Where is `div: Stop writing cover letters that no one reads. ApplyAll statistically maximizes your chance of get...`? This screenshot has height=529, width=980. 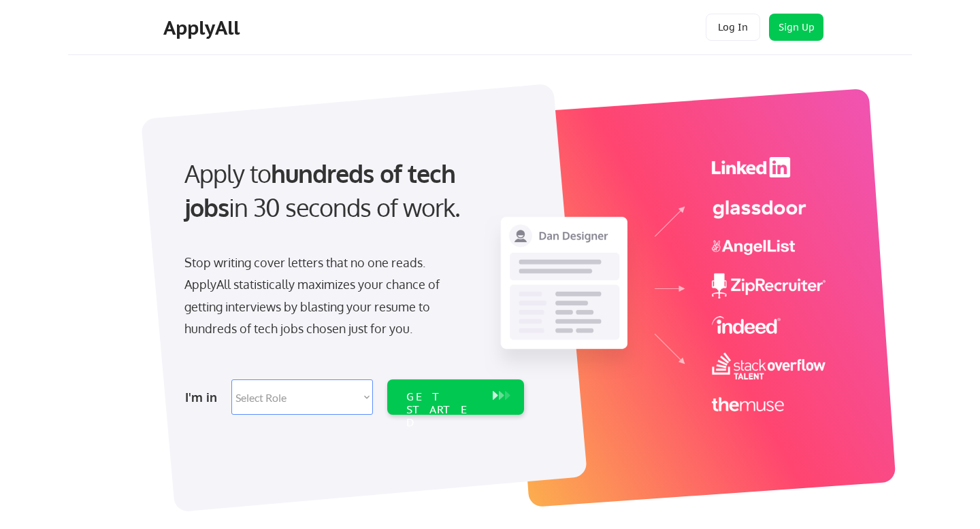 div: Stop writing cover letters that no one reads. ApplyAll statistically maximizes your chance of get... is located at coordinates (324, 296).